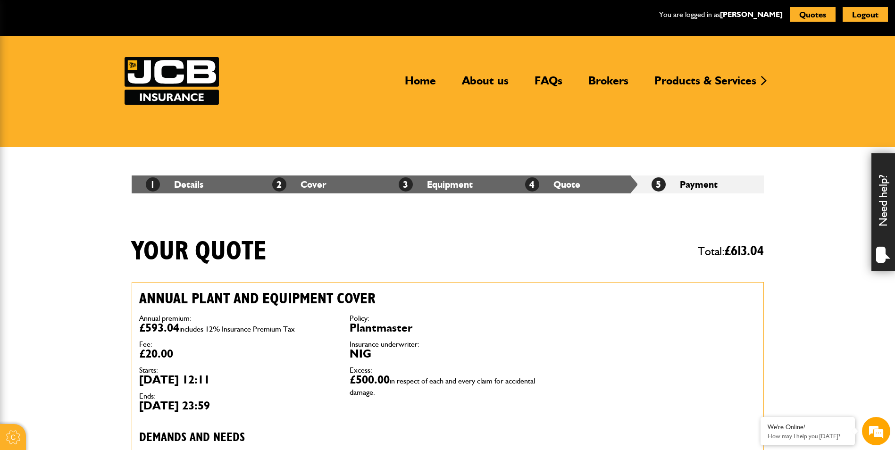 This screenshot has height=450, width=895. What do you see at coordinates (343, 299) in the screenshot?
I see `h2: Annual plant and equipment cover` at bounding box center [343, 299].